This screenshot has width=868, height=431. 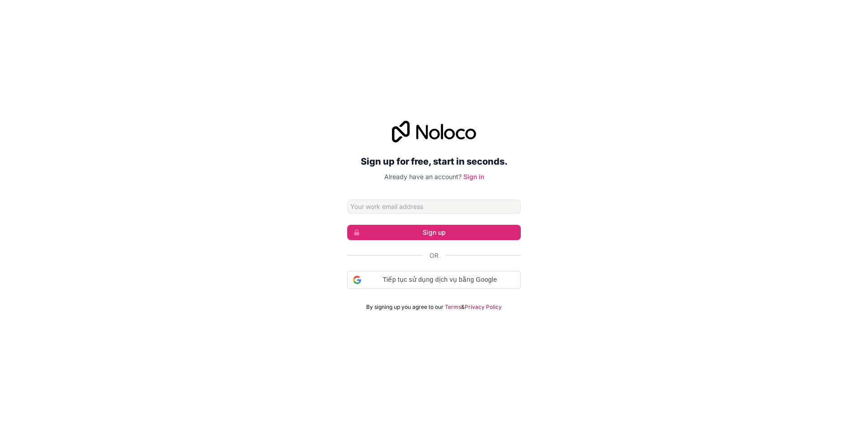 What do you see at coordinates (434, 233) in the screenshot?
I see `button: Sign up` at bounding box center [434, 233].